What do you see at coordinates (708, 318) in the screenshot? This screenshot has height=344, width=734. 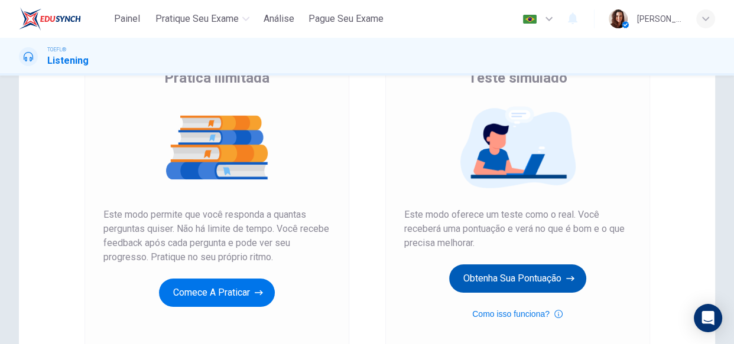 I see `div: Open Intercom Messenger` at bounding box center [708, 318].